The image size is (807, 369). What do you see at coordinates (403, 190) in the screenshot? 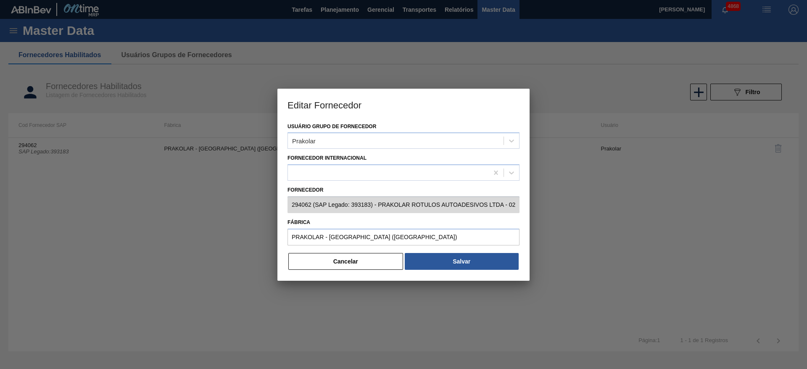
I see `label: Fornecedor` at bounding box center [403, 190].